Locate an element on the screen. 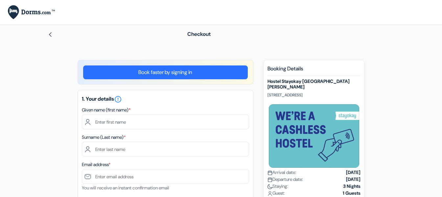 Image resolution: width=442 pixels, height=197 pixels. span: Checkout is located at coordinates (199, 34).